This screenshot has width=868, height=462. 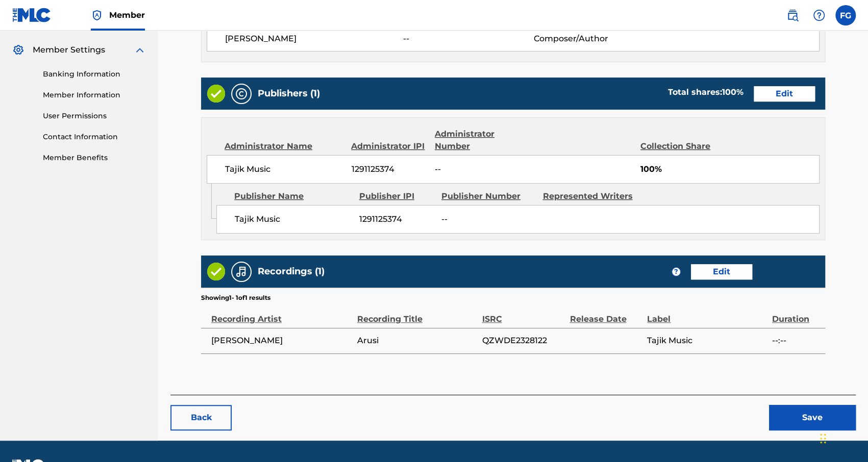 I want to click on a: Public Search, so click(x=792, y=15).